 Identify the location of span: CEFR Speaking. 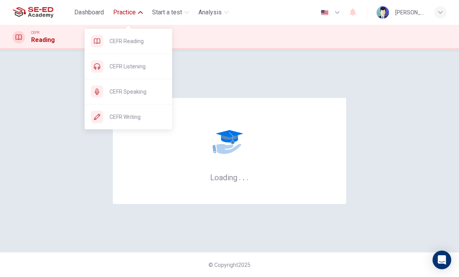
(138, 92).